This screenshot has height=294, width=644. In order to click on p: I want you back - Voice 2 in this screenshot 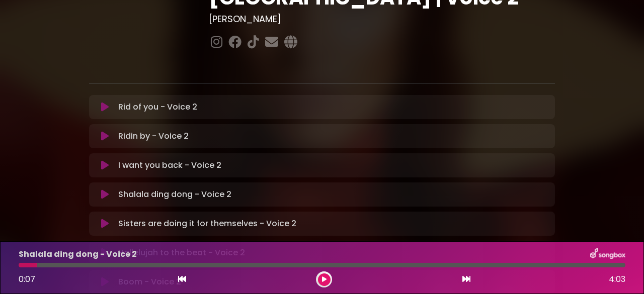, I will do `click(169, 165)`.